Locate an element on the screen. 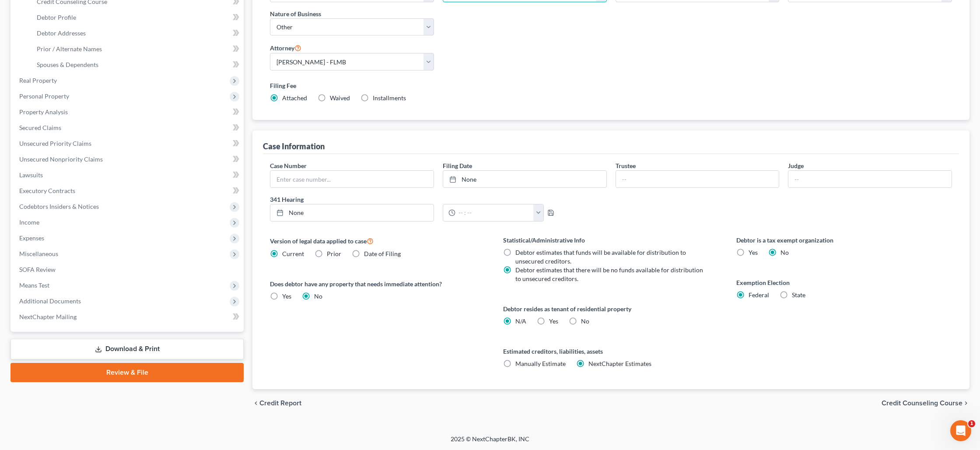  span: Expenses is located at coordinates (31, 238).